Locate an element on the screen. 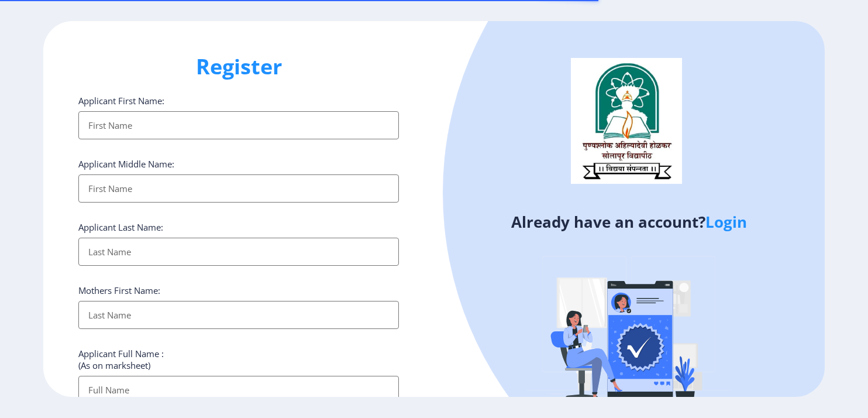 The width and height of the screenshot is (868, 418). label: Applicant First Name: is located at coordinates (121, 101).